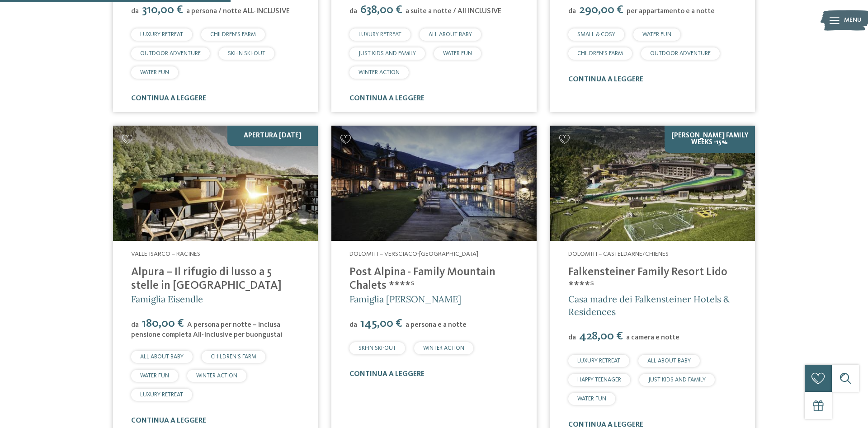 The width and height of the screenshot is (868, 428). I want to click on span: a camera e notte, so click(653, 338).